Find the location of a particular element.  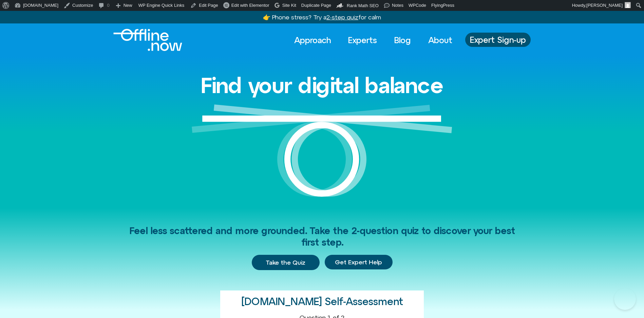

div: Logo is located at coordinates (142, 39).